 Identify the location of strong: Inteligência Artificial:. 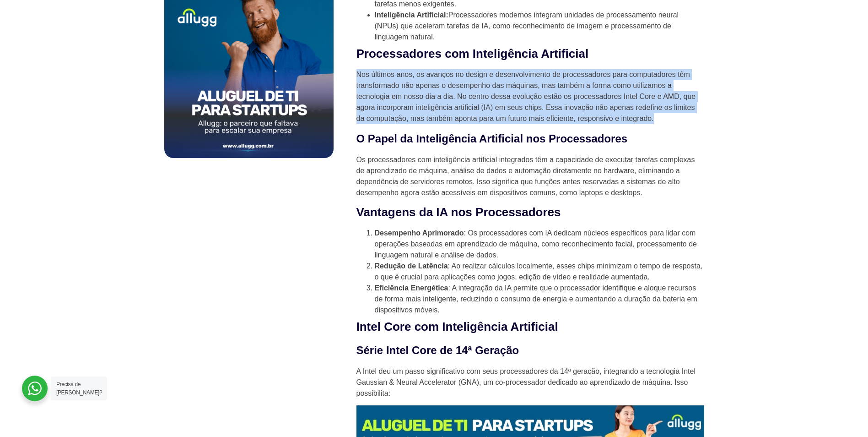
(412, 14).